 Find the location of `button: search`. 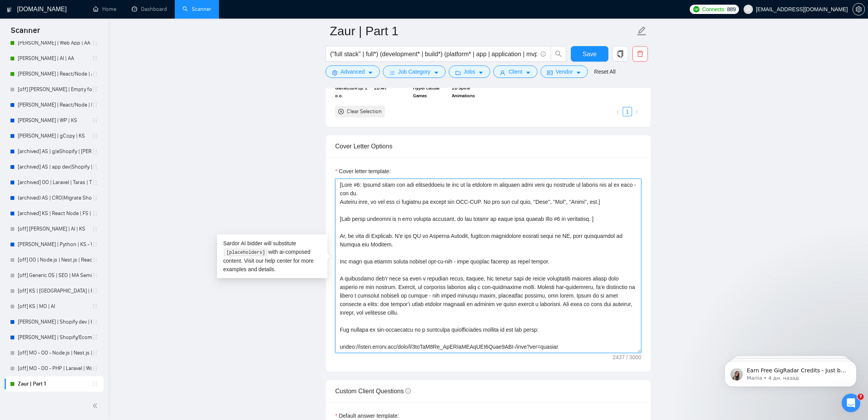

button: search is located at coordinates (558, 54).